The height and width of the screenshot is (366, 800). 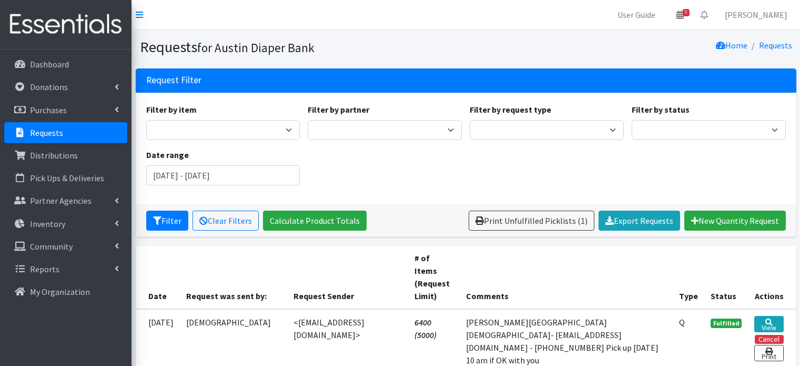 I want to click on th: Request Sender, so click(x=348, y=277).